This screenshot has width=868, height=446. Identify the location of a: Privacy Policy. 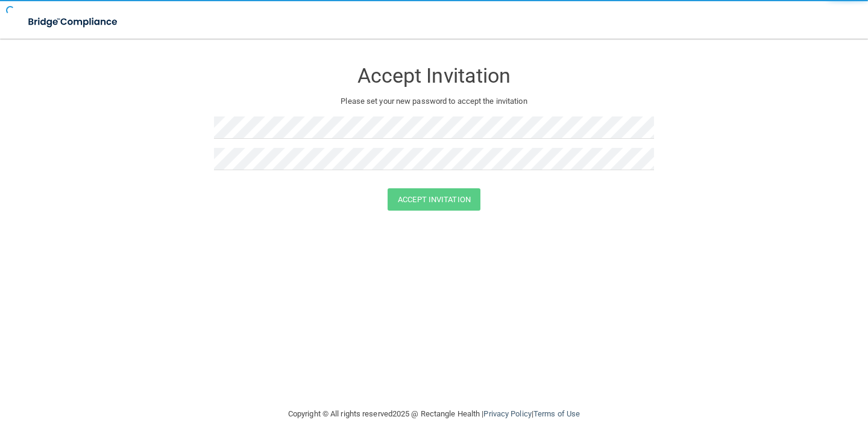
(507, 413).